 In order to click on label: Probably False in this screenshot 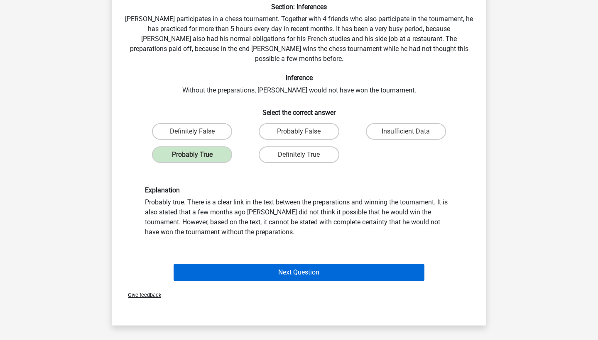, I will do `click(298, 132)`.